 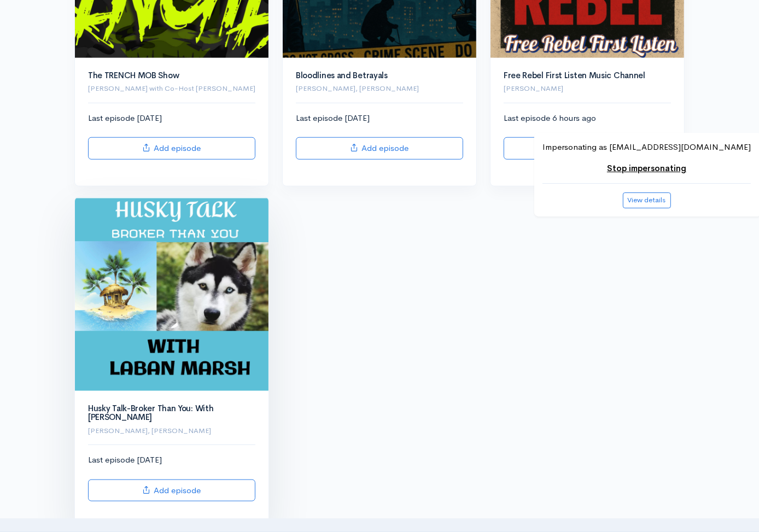 I want to click on div: Last episode 6 hours ago, so click(x=587, y=136).